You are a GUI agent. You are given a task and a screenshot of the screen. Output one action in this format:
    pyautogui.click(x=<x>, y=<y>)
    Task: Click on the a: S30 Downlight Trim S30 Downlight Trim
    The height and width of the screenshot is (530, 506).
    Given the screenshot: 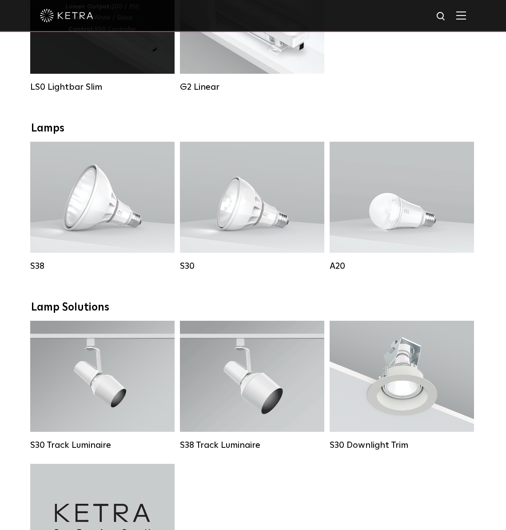 What is the action you would take?
    pyautogui.click(x=401, y=385)
    